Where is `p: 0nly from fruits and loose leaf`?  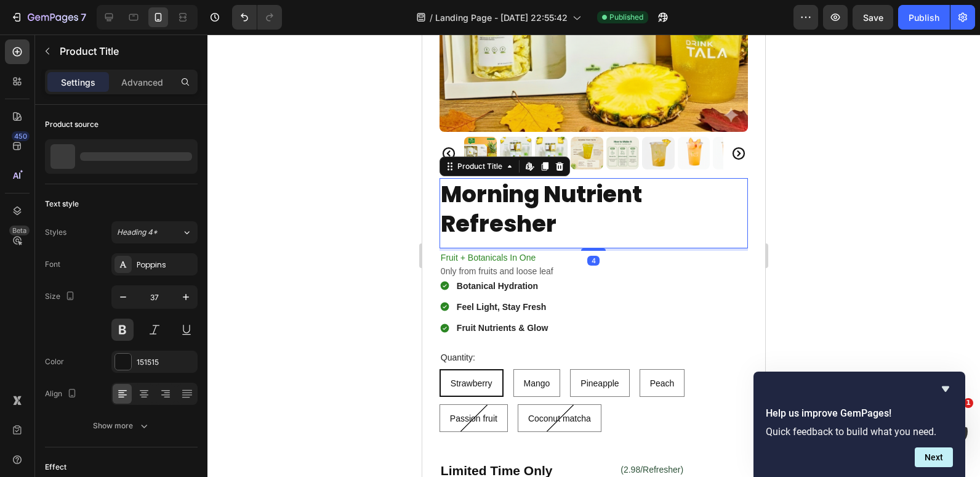 p: 0nly from fruits and loose leaf is located at coordinates (171, 237).